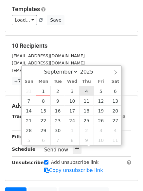 The image size is (143, 191). Describe the element at coordinates (87, 82) in the screenshot. I see `span: Thu` at that location.